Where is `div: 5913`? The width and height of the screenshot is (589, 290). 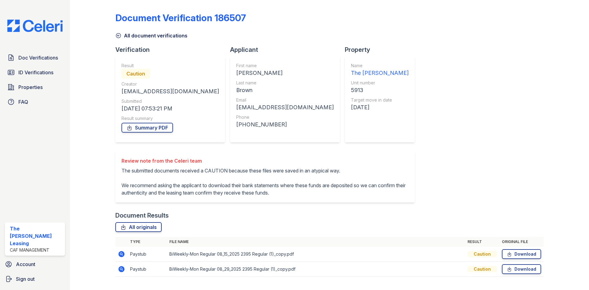
div: 5913 is located at coordinates (380, 90).